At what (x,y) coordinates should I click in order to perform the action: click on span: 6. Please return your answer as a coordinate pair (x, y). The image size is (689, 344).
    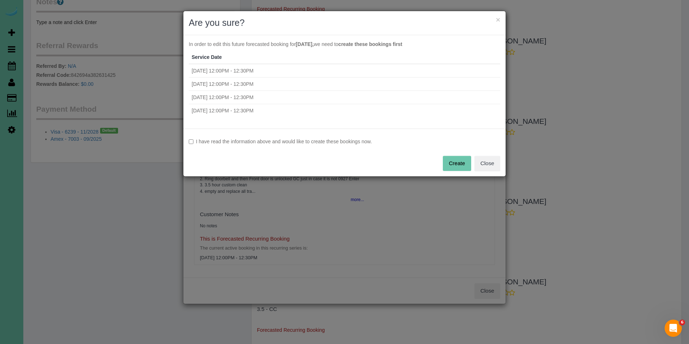
    Looking at the image, I should click on (682, 322).